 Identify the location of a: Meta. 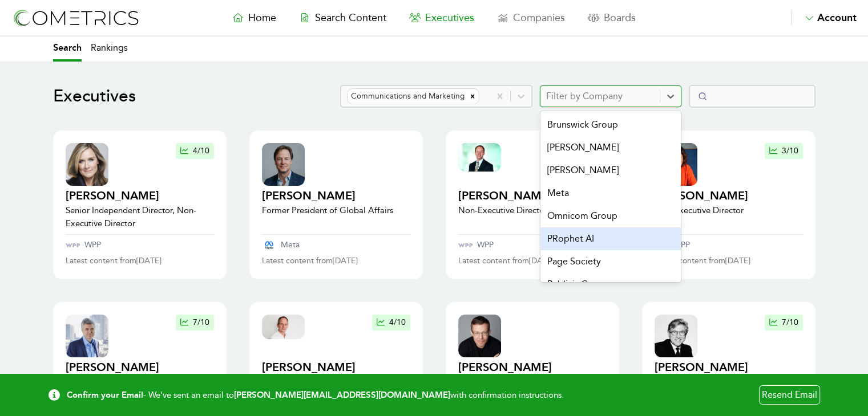
(336, 245).